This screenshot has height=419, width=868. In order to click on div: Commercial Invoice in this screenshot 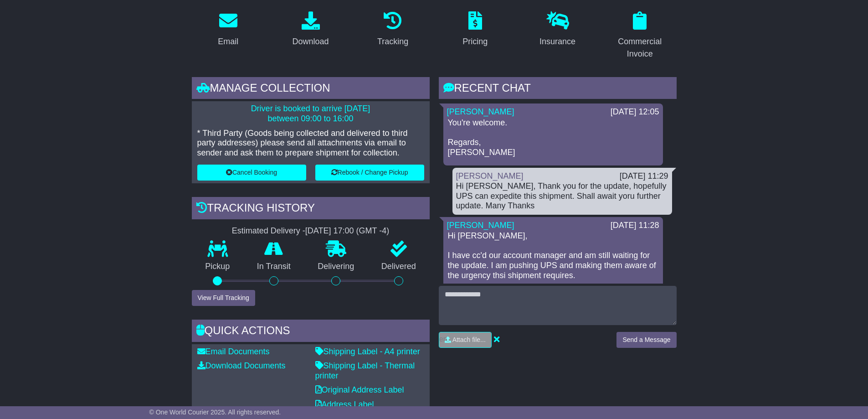, I will do `click(640, 47)`.